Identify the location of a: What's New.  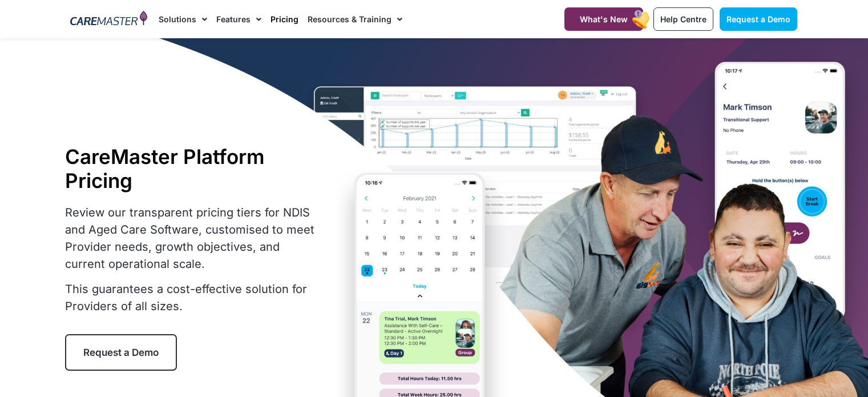
(604, 19).